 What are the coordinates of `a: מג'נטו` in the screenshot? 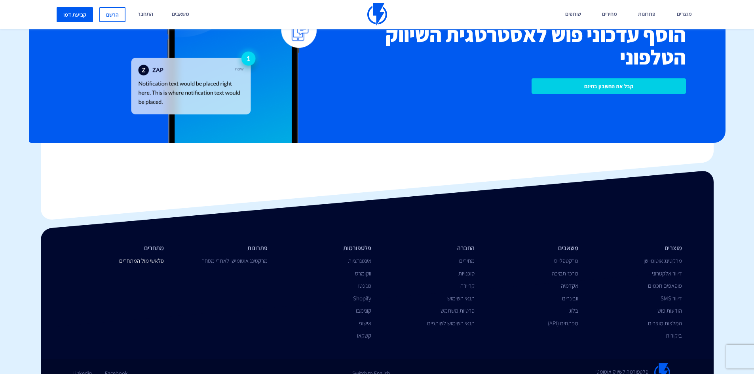 It's located at (364, 285).